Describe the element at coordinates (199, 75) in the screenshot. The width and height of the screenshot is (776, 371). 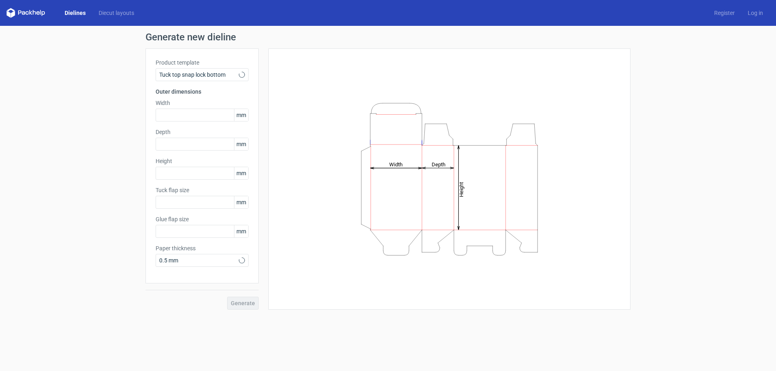
I see `span: Tuck top snap lock bottom` at that location.